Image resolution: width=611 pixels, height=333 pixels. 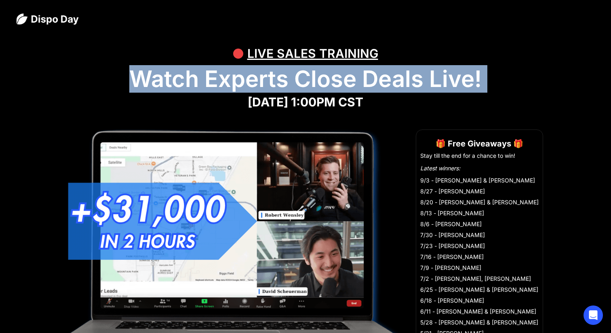 What do you see at coordinates (480, 144) in the screenshot?
I see `strong: 🎁 Free Giveaways 🎁` at bounding box center [480, 144].